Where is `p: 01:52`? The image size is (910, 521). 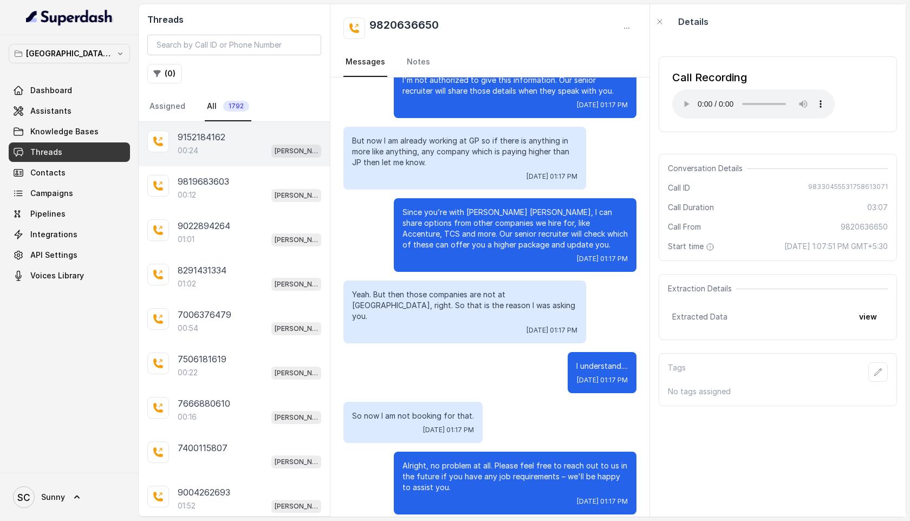
p: 01:52 is located at coordinates (186, 506).